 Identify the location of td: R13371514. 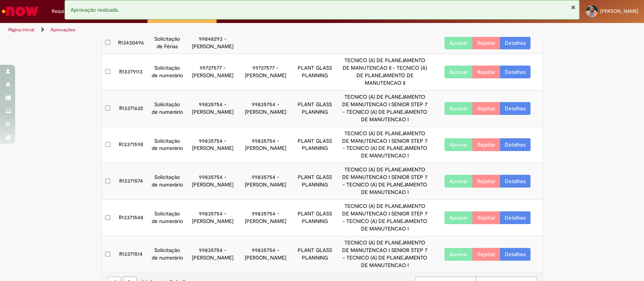
(131, 255).